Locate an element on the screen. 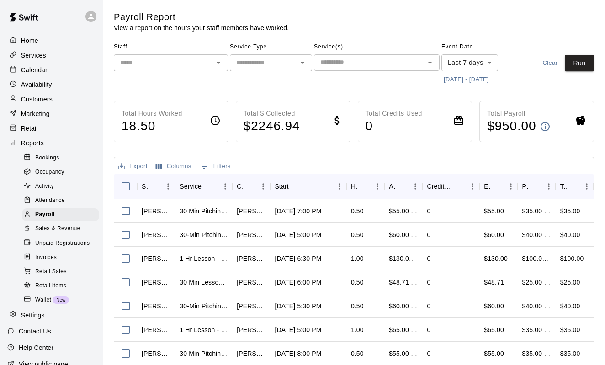 This screenshot has width=605, height=365. div: $55.00 (Card) is located at coordinates (403, 211).